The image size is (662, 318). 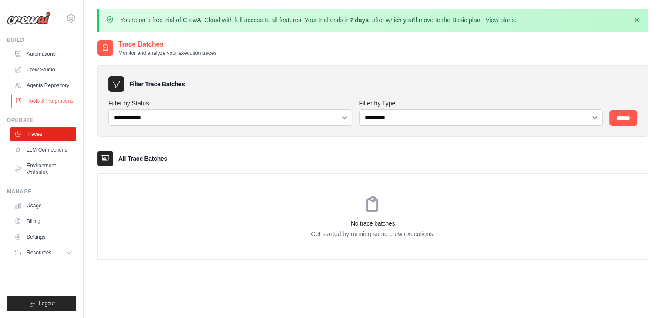 I want to click on a: Crew Studio, so click(x=43, y=70).